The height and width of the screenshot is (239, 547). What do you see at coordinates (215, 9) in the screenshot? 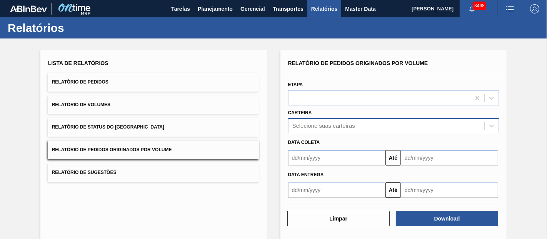
I see `span: Planejamento` at bounding box center [215, 9].